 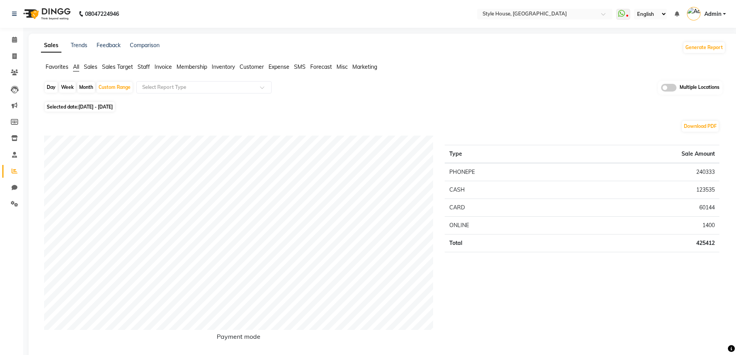 I want to click on div: Day, so click(x=51, y=87).